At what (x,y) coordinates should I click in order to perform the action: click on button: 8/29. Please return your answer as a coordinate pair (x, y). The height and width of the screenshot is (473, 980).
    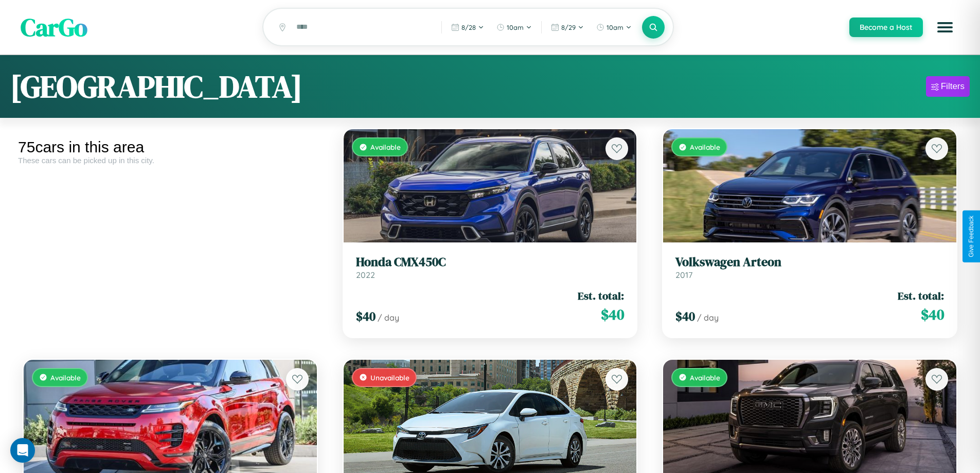
    Looking at the image, I should click on (568, 27).